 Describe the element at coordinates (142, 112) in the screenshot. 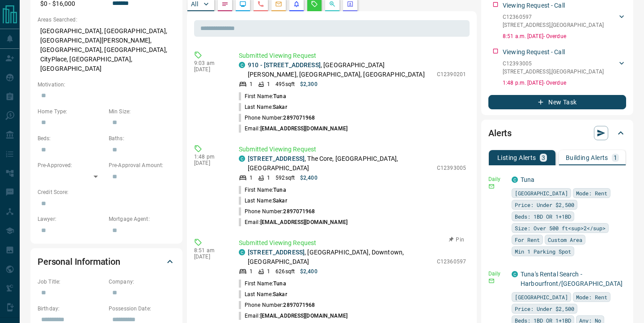

I see `p: Min Size:` at that location.